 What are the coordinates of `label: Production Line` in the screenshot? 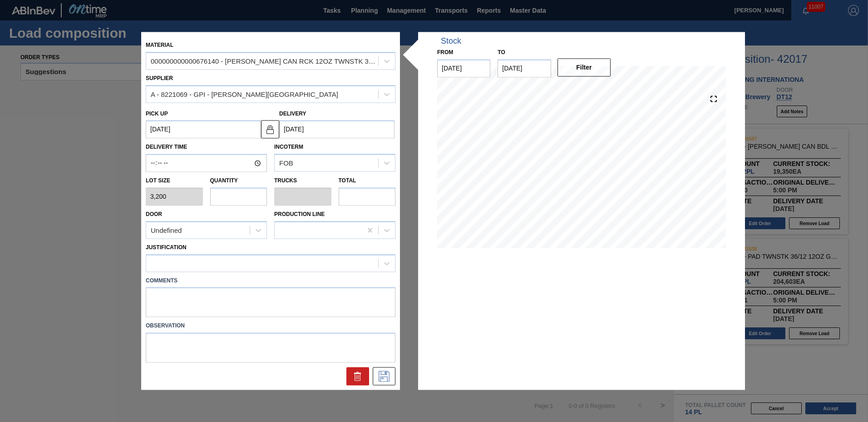 It's located at (299, 214).